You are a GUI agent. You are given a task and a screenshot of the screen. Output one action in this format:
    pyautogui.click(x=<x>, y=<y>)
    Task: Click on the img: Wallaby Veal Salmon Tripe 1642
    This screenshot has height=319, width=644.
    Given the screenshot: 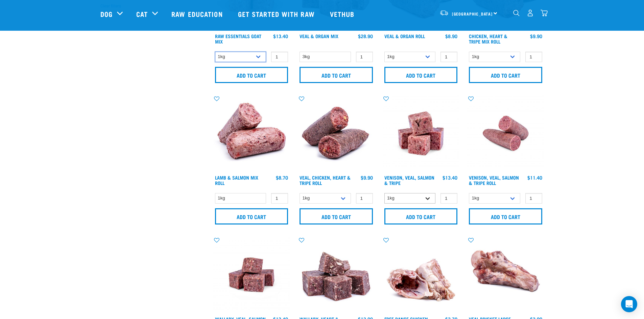 What is the action you would take?
    pyautogui.click(x=252, y=275)
    